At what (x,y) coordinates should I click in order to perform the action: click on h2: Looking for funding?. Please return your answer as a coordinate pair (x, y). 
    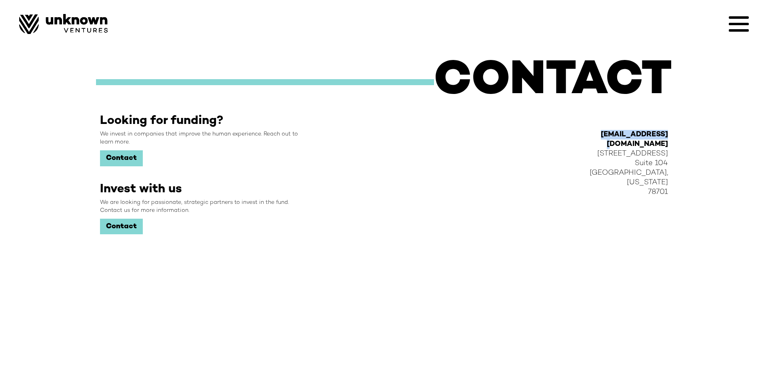
    Looking at the image, I should click on (162, 121).